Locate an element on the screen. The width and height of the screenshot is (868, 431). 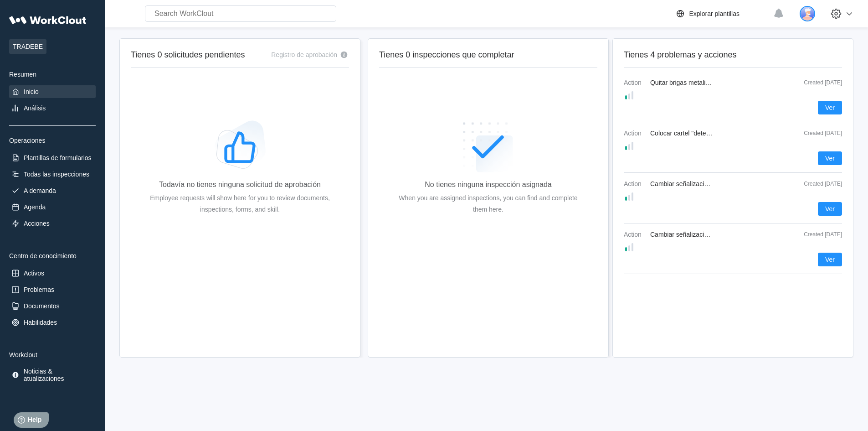
input: Search WorkClout is located at coordinates (241, 14).